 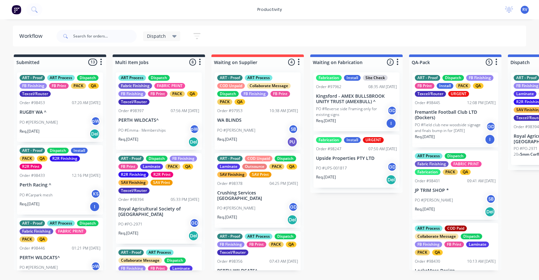 I want to click on p: PO #Emma - Memberships, so click(x=142, y=131).